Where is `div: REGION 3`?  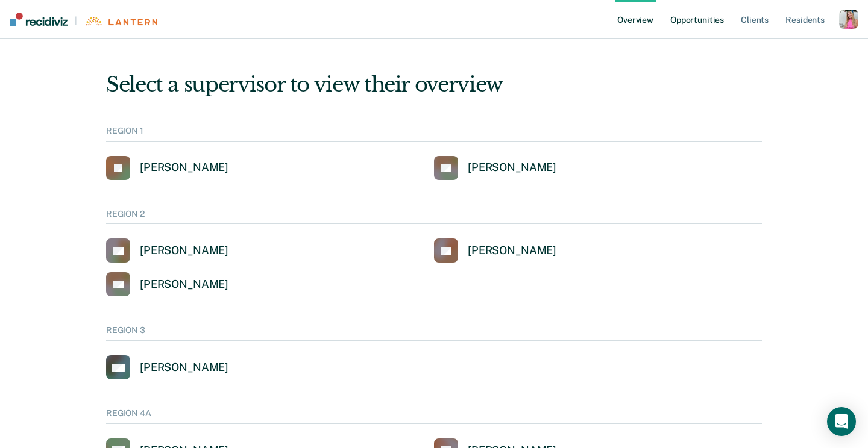
div: REGION 3 is located at coordinates (434, 333).